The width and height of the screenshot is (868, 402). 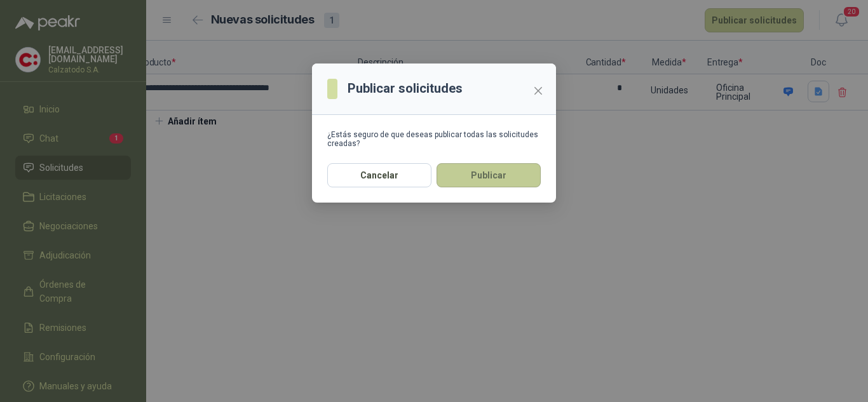 What do you see at coordinates (538, 91) in the screenshot?
I see `button: Close` at bounding box center [538, 91].